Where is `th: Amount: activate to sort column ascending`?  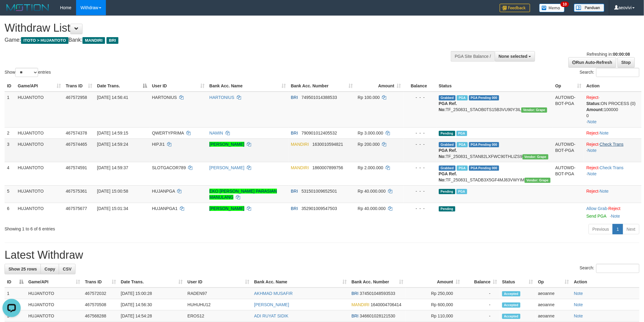
th: Amount: activate to sort column ascending is located at coordinates (434, 282).